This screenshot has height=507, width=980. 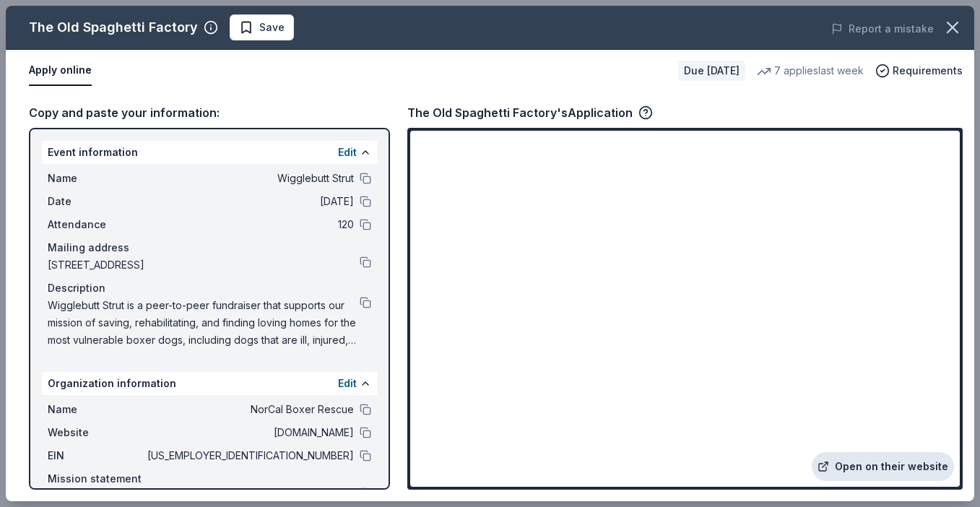 What do you see at coordinates (249, 224) in the screenshot?
I see `span: 120` at bounding box center [249, 224].